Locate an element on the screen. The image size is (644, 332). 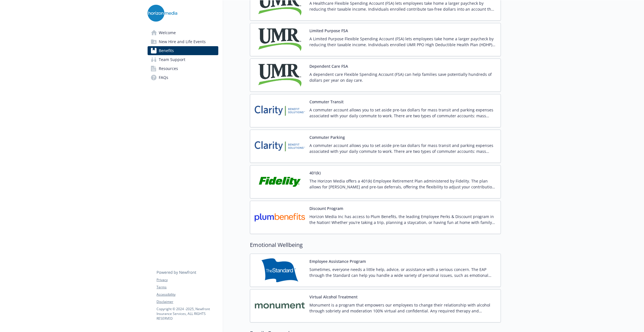
button: 401(k) is located at coordinates (315, 173).